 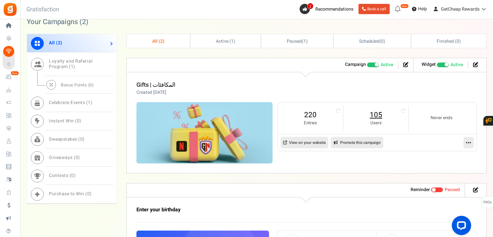 What do you see at coordinates (67, 139) in the screenshot?
I see `span: Sweepstakes ( )` at bounding box center [67, 139].